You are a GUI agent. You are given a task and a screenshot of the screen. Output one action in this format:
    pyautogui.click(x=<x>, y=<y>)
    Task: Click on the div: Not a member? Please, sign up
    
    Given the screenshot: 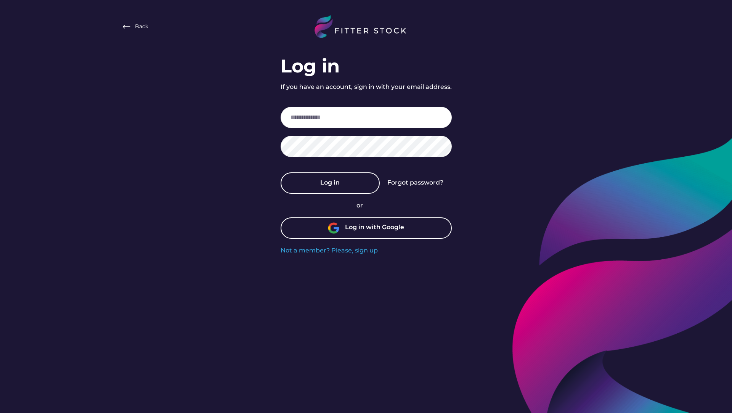 What is the action you would take?
    pyautogui.click(x=329, y=250)
    